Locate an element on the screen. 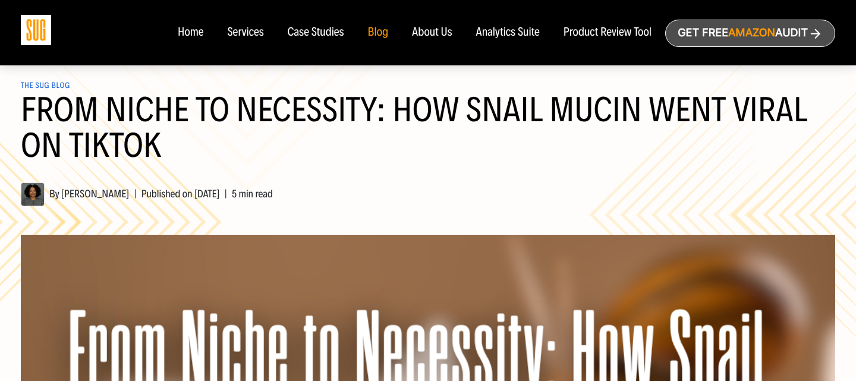 The height and width of the screenshot is (381, 856). a: Home is located at coordinates (190, 33).